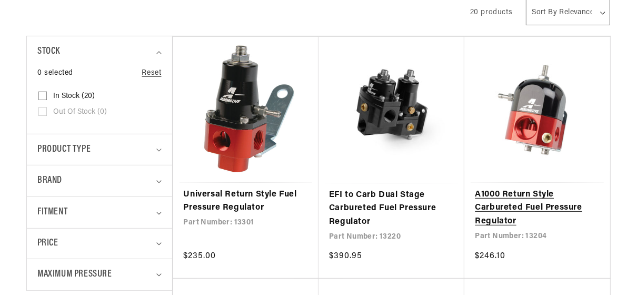 The image size is (637, 295). I want to click on span: Stock, so click(48, 52).